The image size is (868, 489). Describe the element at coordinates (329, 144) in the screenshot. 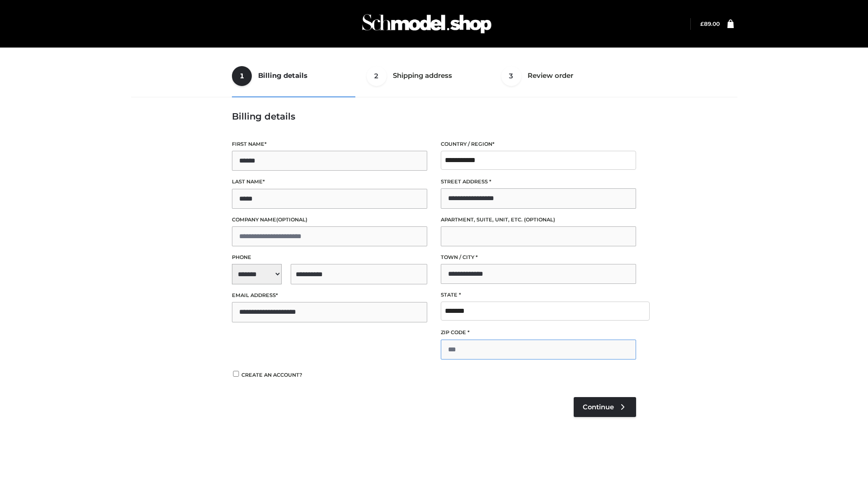

I see `label: First name` at that location.